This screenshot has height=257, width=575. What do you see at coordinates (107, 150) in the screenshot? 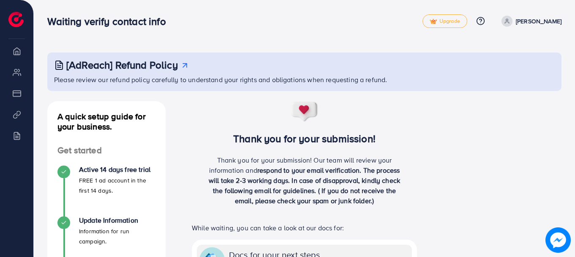
I see `h4: Get started` at bounding box center [107, 150].